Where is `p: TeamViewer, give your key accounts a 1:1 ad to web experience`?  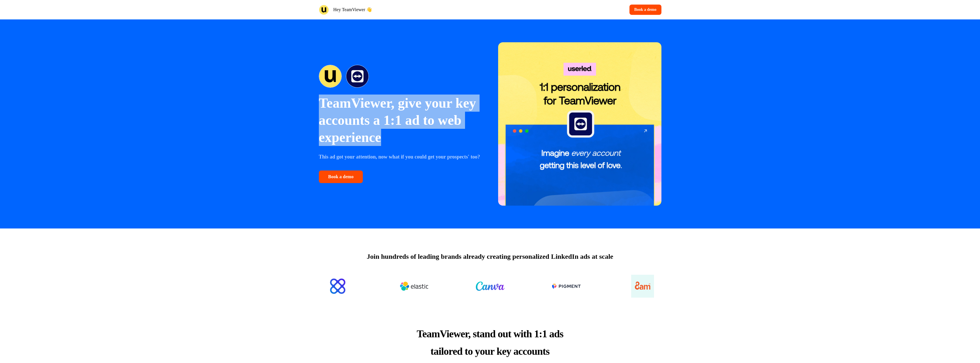 p: TeamViewer, give your key accounts a 1:1 ad to web experience is located at coordinates (401, 120).